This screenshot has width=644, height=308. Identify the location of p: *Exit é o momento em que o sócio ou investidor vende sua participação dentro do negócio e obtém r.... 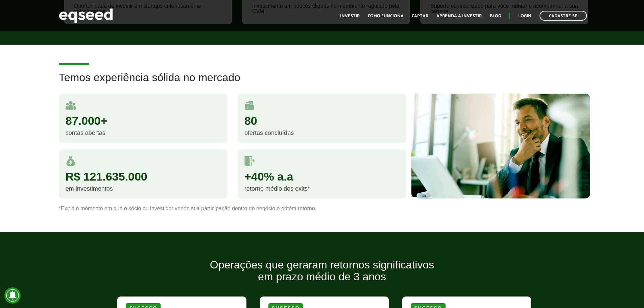
(322, 208).